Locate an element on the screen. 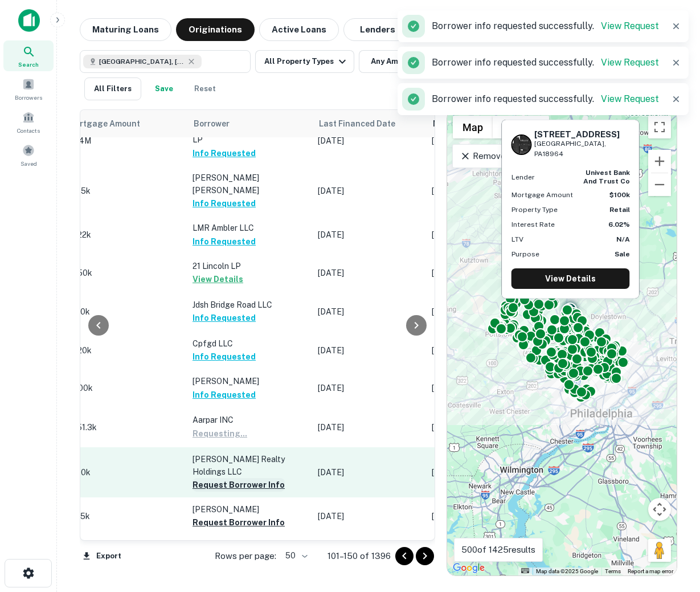 The image size is (700, 592). a: Borrowers is located at coordinates (29, 89).